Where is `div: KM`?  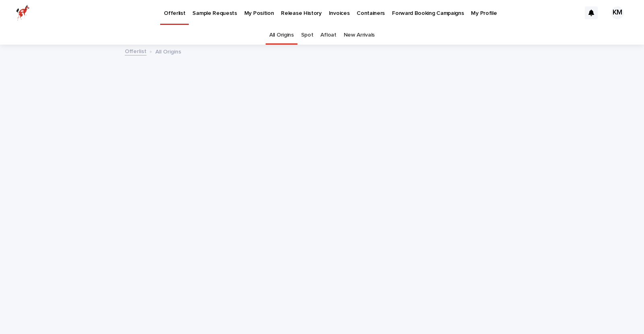
div: KM is located at coordinates (618, 13).